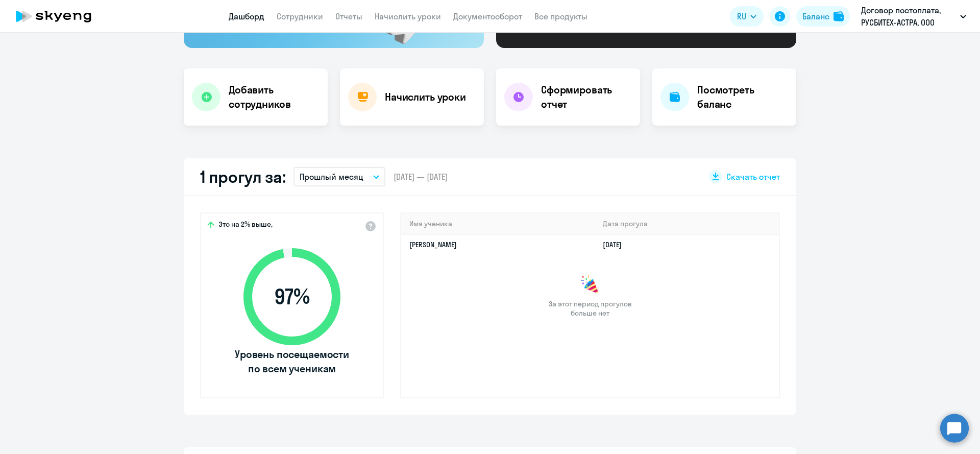  Describe the element at coordinates (243, 177) in the screenshot. I see `h2: 1 прогул за:` at that location.